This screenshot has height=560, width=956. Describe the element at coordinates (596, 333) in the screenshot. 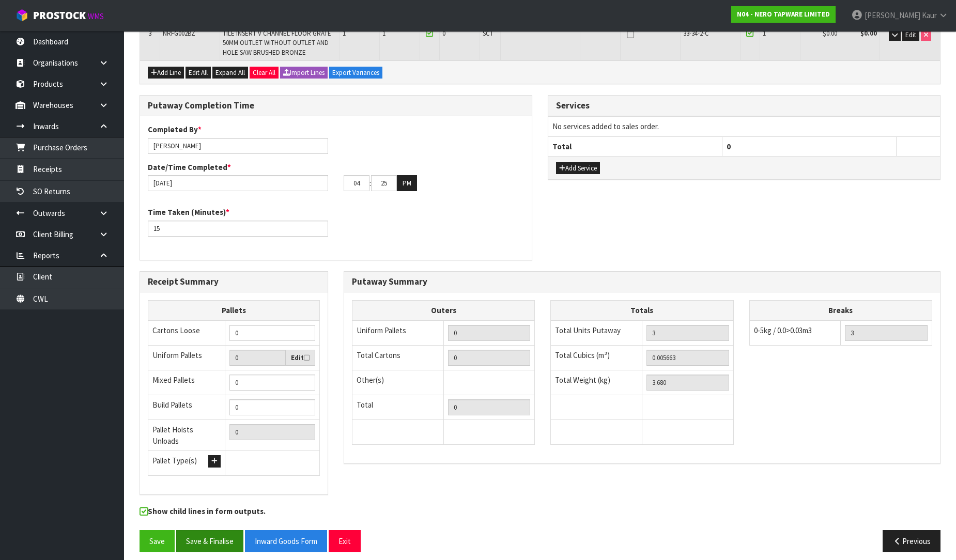

I see `td: Total Units Putaway` at that location.